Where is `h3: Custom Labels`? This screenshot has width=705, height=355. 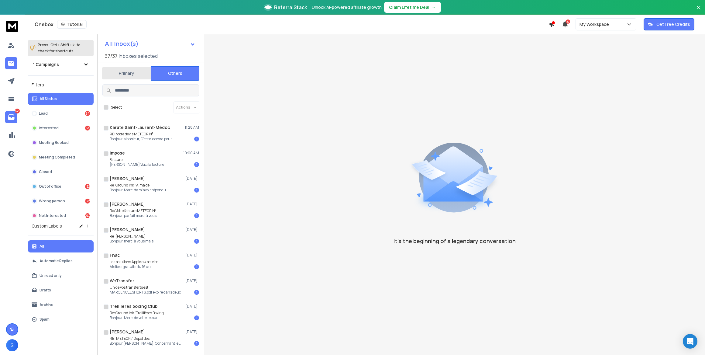
h3: Custom Labels is located at coordinates (47, 226).